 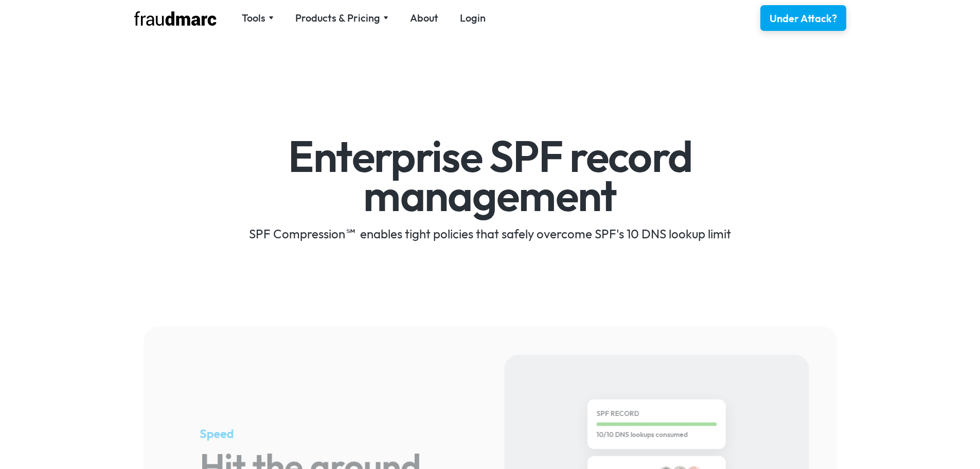 I want to click on a: Under Attack?, so click(x=803, y=18).